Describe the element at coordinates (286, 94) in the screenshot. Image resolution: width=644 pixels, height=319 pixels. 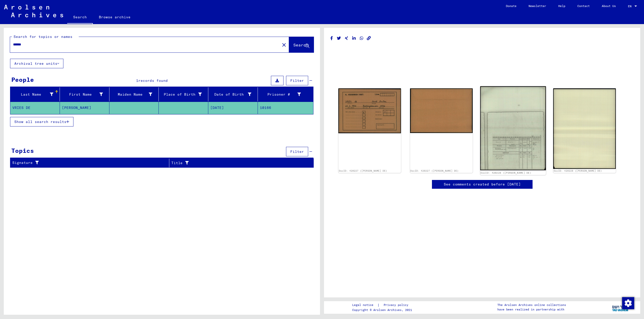
I see `mat-header-cell: Prisoner #` at that location.